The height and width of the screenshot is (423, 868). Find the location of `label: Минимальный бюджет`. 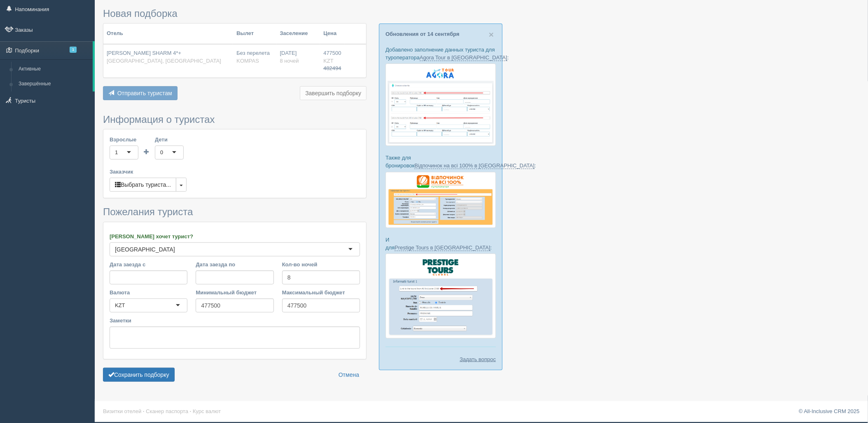

label: Минимальный бюджет is located at coordinates (235, 292).